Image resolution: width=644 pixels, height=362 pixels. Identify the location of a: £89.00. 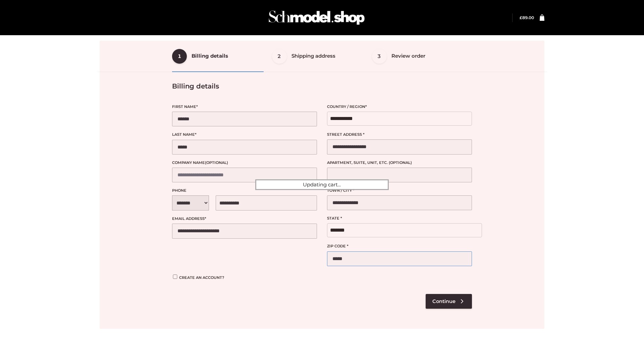
(527, 18).